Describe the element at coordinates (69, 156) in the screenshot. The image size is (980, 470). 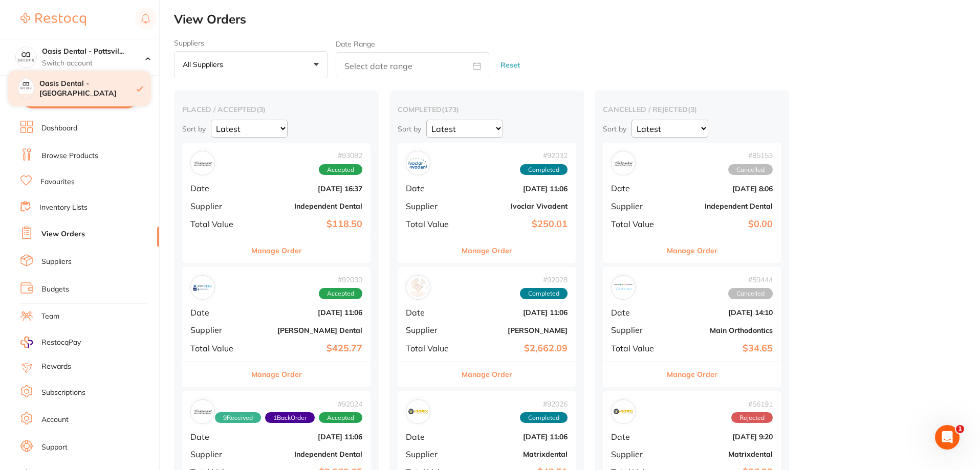
I see `a: Browse Products` at that location.